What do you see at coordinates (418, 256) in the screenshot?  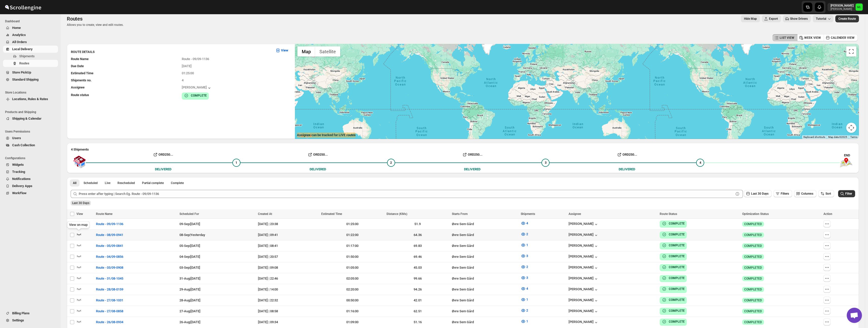 I see `div: 69.46` at bounding box center [418, 256].